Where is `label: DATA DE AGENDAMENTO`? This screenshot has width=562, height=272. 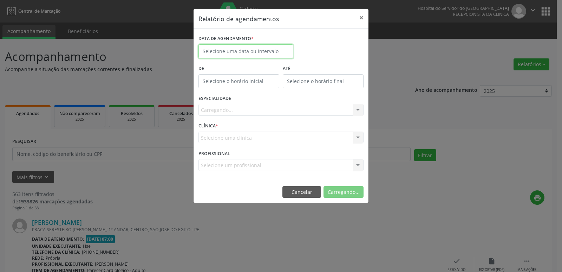 label: DATA DE AGENDAMENTO is located at coordinates (226, 39).